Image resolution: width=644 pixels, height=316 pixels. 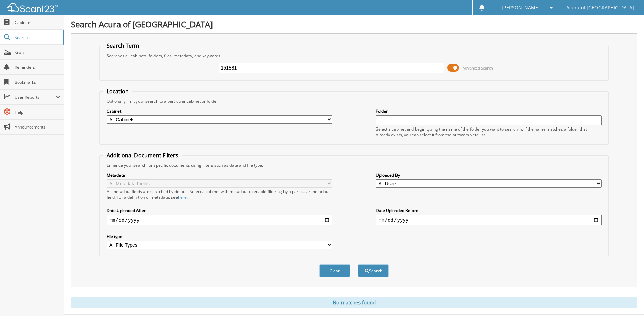 What do you see at coordinates (354, 55) in the screenshot?
I see `div: Searches all cabinets, folders, files, metadata, and keywords` at bounding box center [354, 55].